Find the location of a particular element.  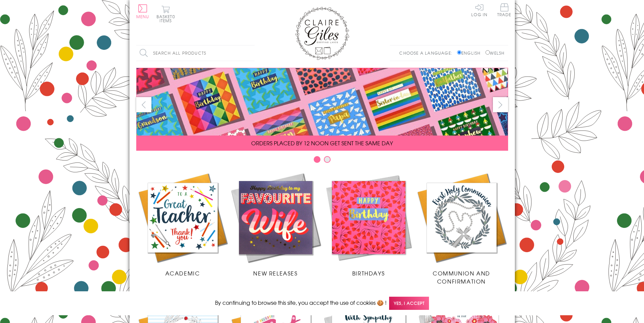

span: Yes, I accept is located at coordinates (409, 304).